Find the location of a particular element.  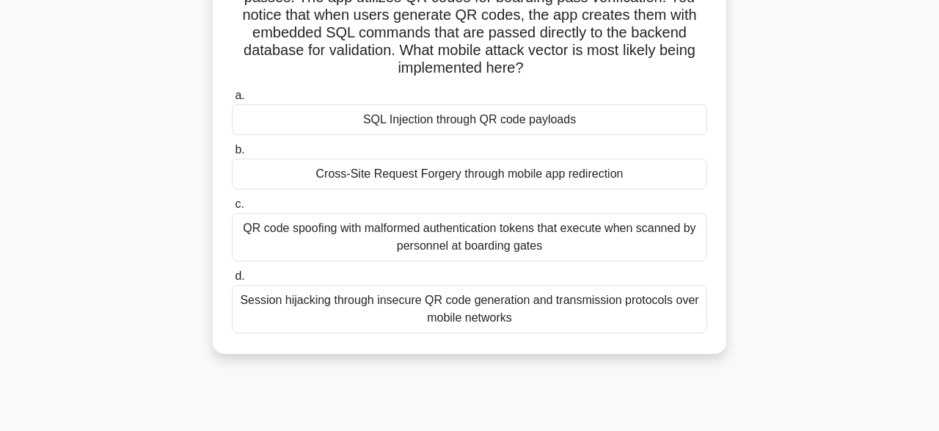

span: b. is located at coordinates (239, 149).